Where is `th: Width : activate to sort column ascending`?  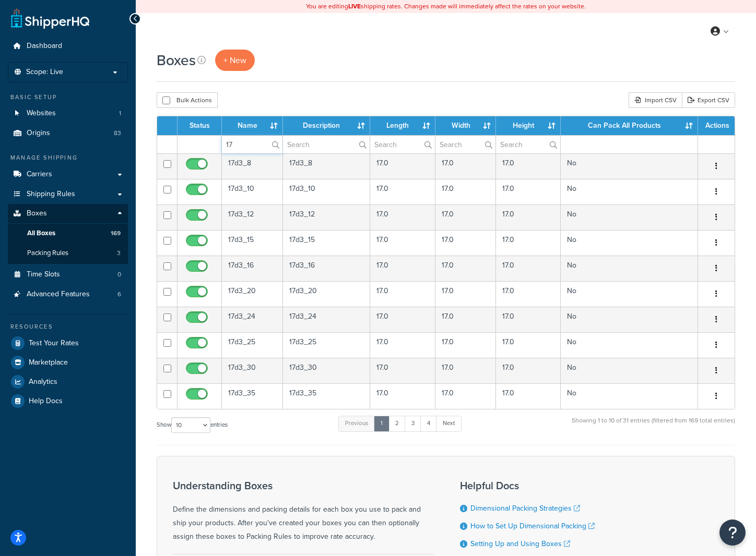 th: Width : activate to sort column ascending is located at coordinates (466, 126).